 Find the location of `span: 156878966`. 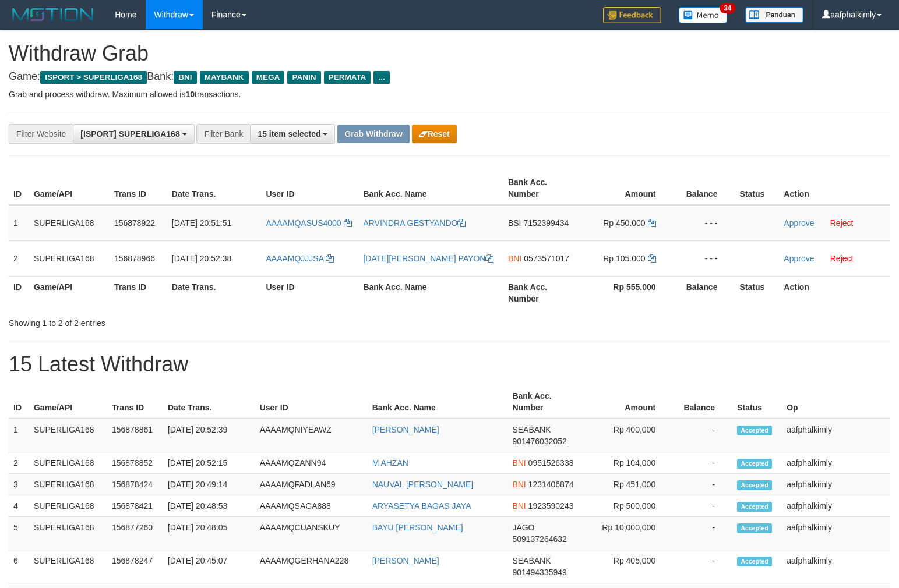

span: 156878966 is located at coordinates (134, 259).